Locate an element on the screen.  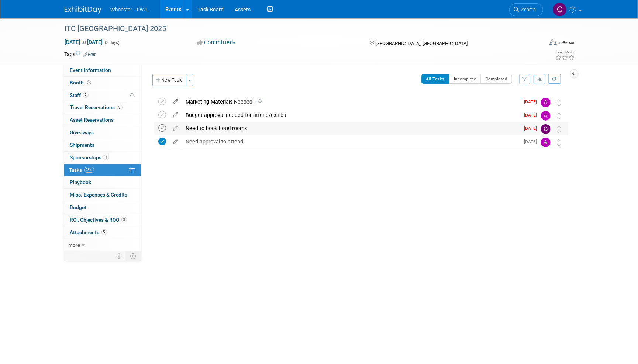
span: Shipments is located at coordinates (82, 145).